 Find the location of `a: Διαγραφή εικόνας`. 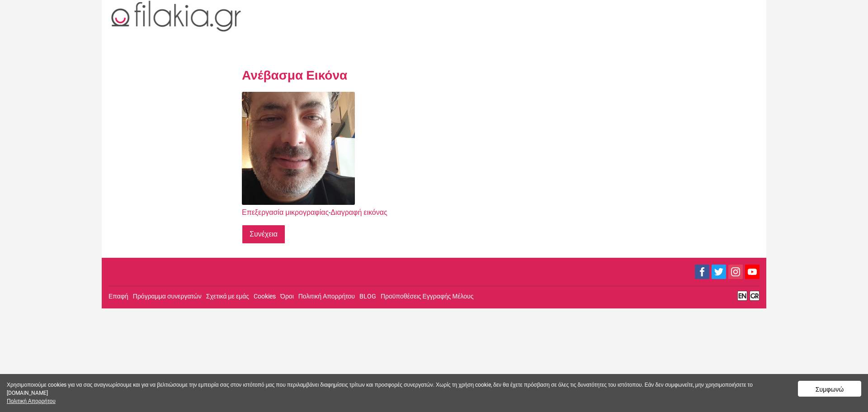

a: Διαγραφή εικόνας is located at coordinates (359, 212).